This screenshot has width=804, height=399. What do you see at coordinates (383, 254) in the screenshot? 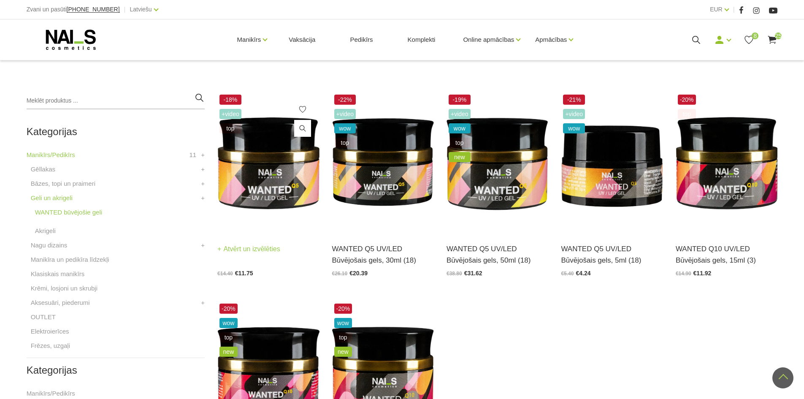
I see `a: WANTED Q5 UV/LED Būvējošais gels, 30ml (18)` at bounding box center [383, 254].